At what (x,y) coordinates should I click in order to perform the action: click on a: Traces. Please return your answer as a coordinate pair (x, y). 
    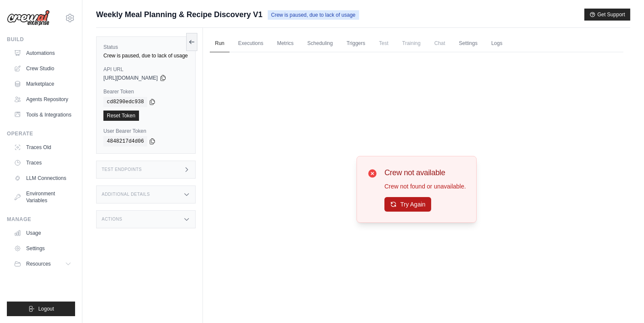
    Looking at the image, I should click on (43, 163).